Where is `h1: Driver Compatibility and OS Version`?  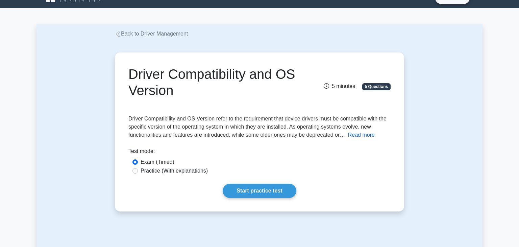 h1: Driver Compatibility and OS Version is located at coordinates (214, 82).